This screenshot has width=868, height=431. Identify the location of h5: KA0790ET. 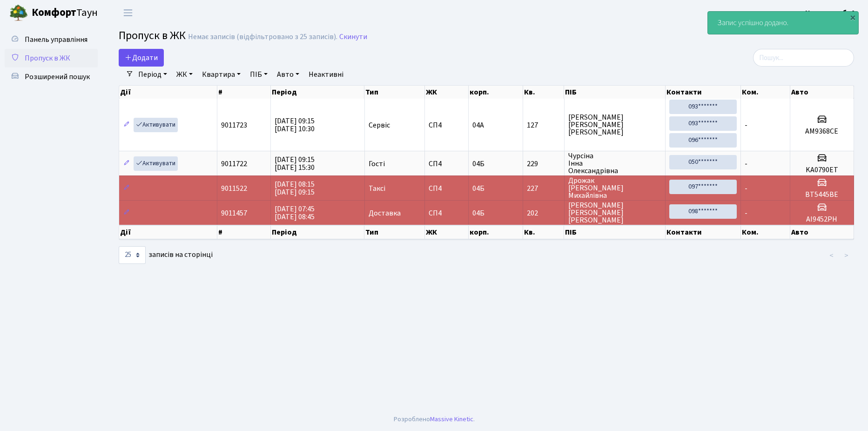
(822, 170).